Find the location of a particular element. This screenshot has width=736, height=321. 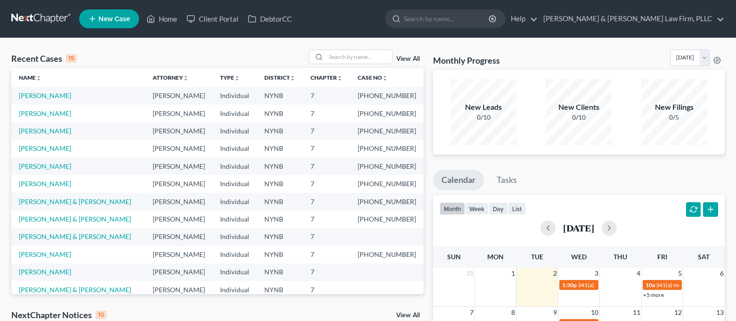

span: Thu is located at coordinates (620, 256).